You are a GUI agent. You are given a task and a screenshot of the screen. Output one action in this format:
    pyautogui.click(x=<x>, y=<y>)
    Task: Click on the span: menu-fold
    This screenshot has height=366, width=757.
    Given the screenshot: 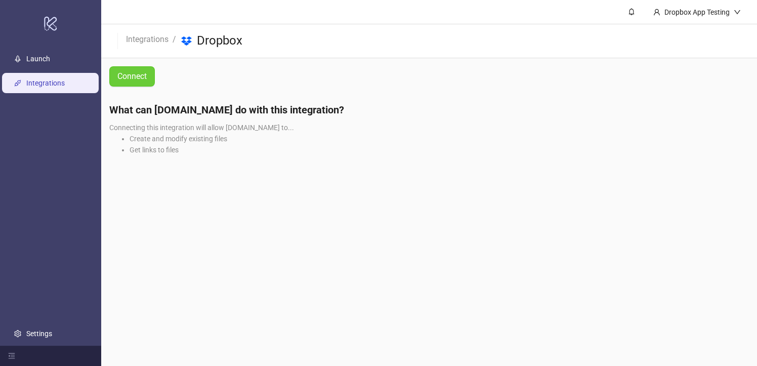 What is the action you would take?
    pyautogui.click(x=12, y=356)
    